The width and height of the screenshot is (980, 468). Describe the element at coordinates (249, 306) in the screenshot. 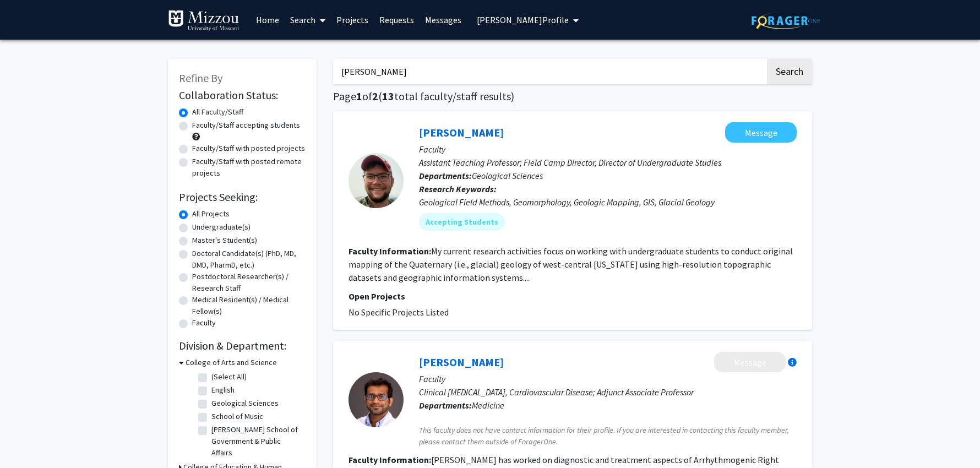

I see `label: Medical Resident(s) / Medical Fellow(s)` at that location.